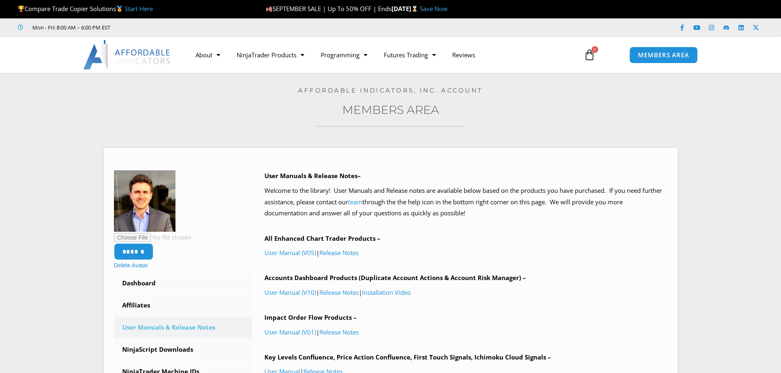  What do you see at coordinates (466, 202) in the screenshot?
I see `p: Welcome to the library! User Manuals and Release notes are available below based on the products ...` at bounding box center [466, 202].